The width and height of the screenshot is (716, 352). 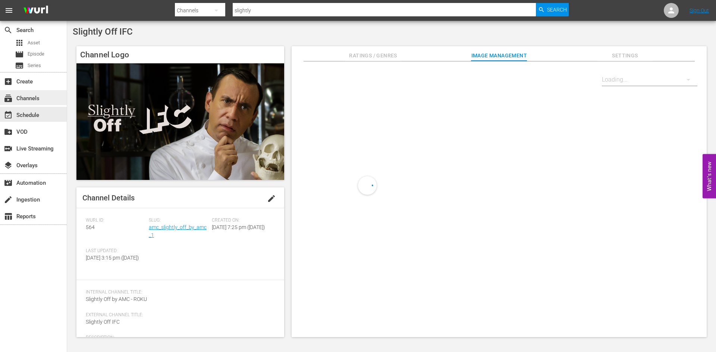 What do you see at coordinates (8, 115) in the screenshot?
I see `span: Schedule` at bounding box center [8, 115].